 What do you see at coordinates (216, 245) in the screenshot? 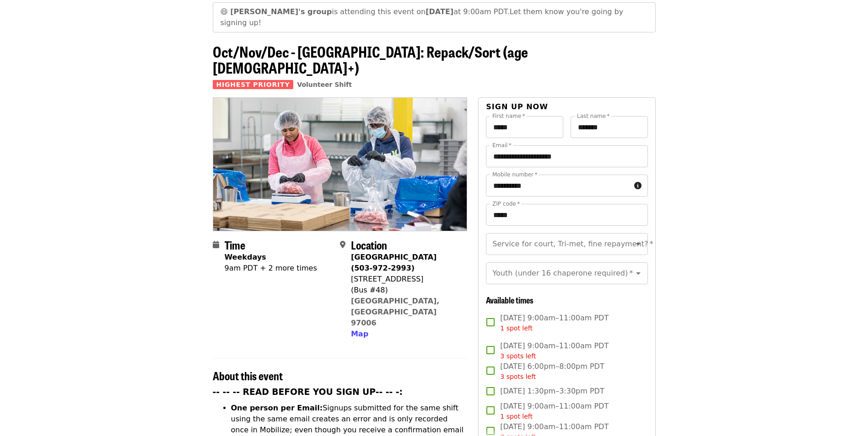
I see `i: calendar icon` at bounding box center [216, 245].